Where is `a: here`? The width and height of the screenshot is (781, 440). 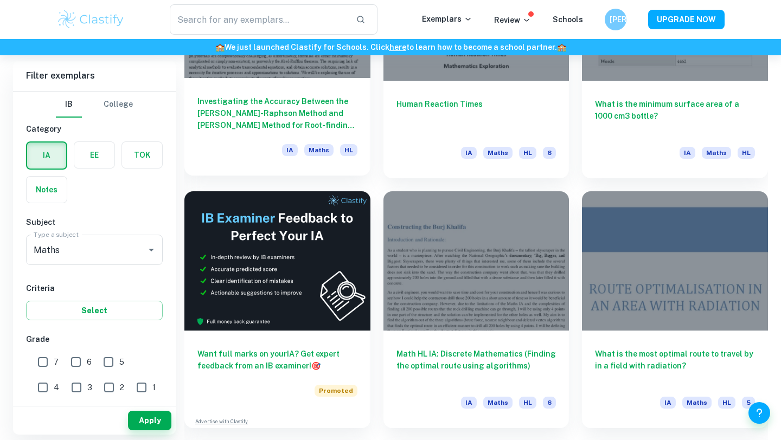 a: here is located at coordinates (398, 47).